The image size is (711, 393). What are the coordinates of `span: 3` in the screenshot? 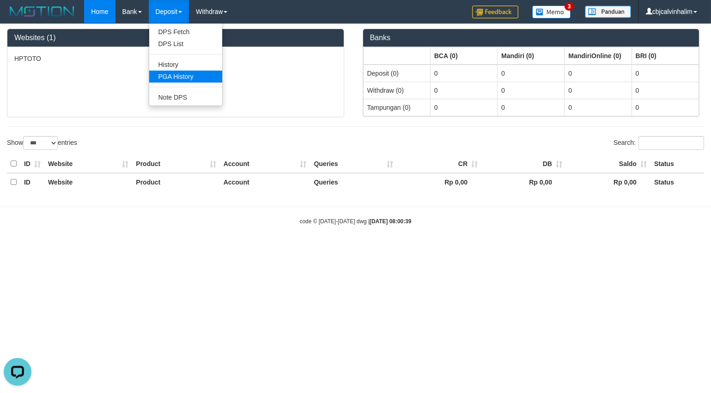 It's located at (569, 6).